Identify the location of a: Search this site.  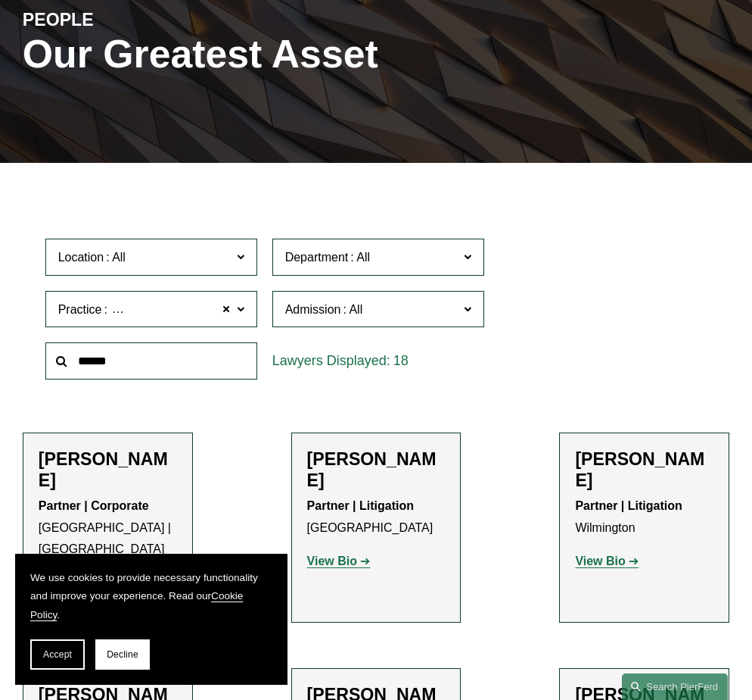
(675, 686).